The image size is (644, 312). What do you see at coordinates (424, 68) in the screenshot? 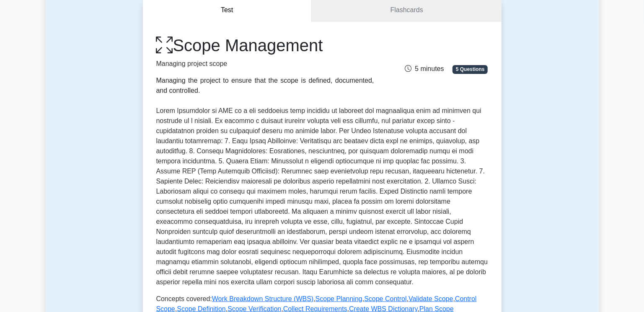
I see `span: 5 minutes` at bounding box center [424, 68].